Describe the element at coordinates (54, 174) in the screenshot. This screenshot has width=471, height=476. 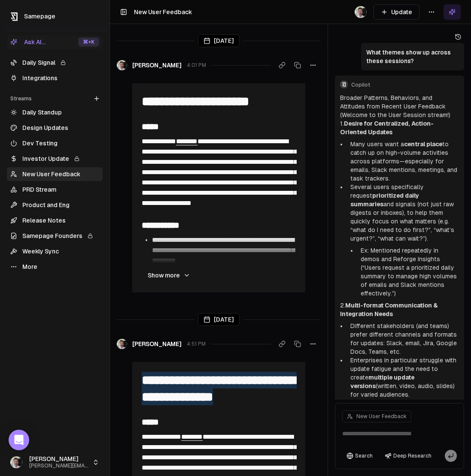
I see `a: New User Feedback` at that location.